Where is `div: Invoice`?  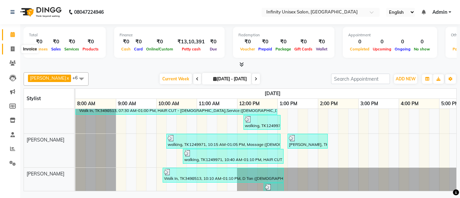
div: Invoice is located at coordinates (30, 49).